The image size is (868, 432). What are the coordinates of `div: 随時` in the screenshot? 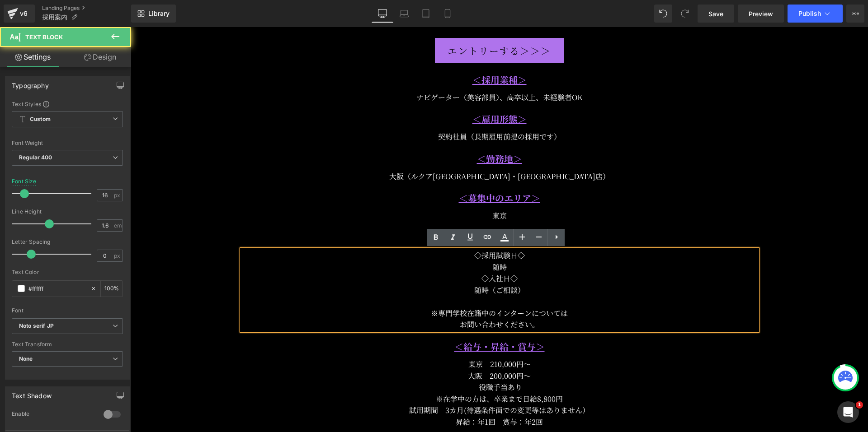 It's located at (369, 240).